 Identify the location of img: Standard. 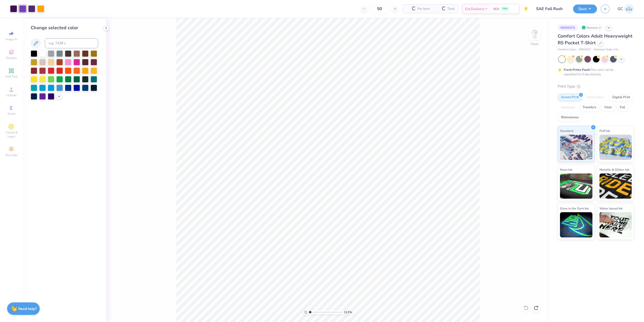
(576, 147).